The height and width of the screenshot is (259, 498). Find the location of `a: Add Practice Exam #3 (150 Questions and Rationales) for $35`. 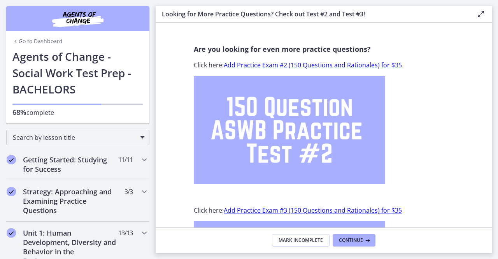

a: Add Practice Exam #3 (150 Questions and Rationales) for $35 is located at coordinates (313, 210).